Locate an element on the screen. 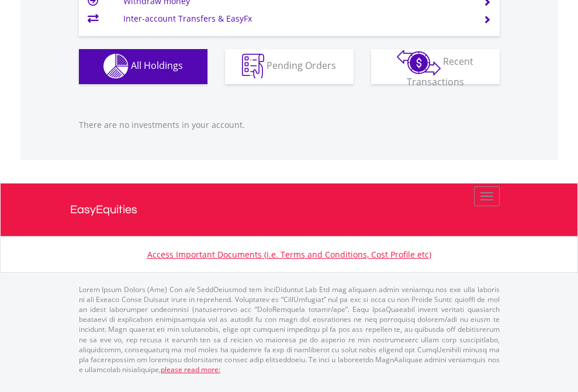 This screenshot has height=392, width=578. button: Pending Orders is located at coordinates (289, 67).